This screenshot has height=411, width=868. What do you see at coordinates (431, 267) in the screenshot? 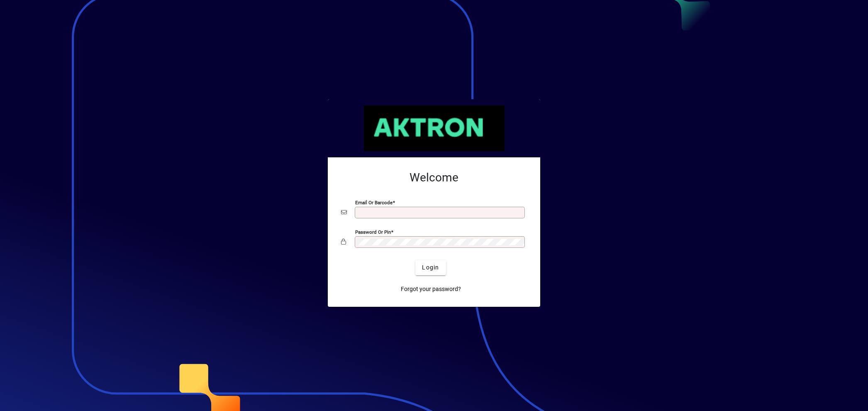
I see `button: Login` at bounding box center [431, 267].